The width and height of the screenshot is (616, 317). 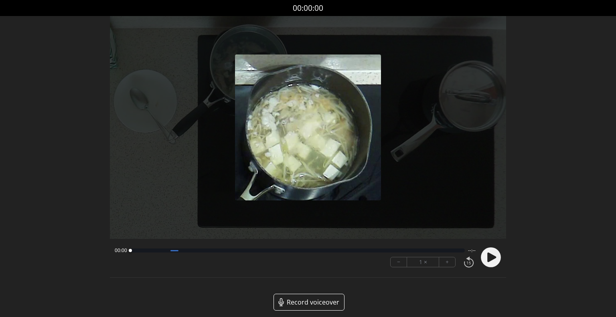 What do you see at coordinates (121, 251) in the screenshot?
I see `span: 00:00` at bounding box center [121, 251].